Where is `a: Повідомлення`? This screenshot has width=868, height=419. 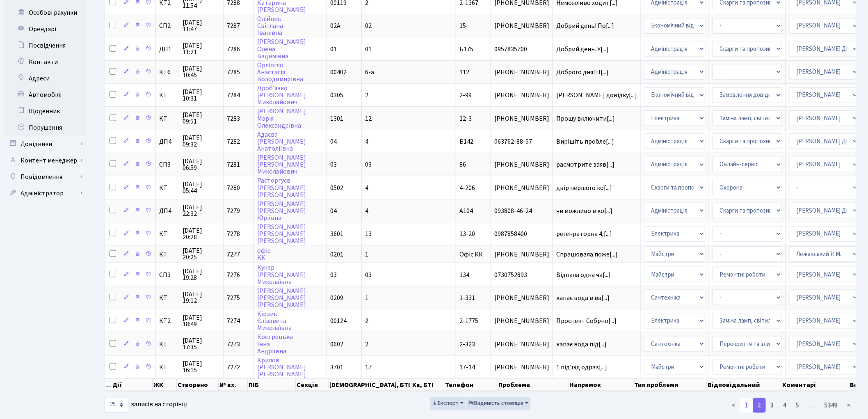
a: Повідомлення is located at coordinates (45, 177).